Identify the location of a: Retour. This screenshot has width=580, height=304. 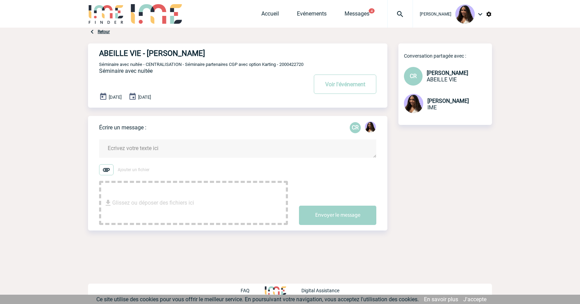
(104, 32).